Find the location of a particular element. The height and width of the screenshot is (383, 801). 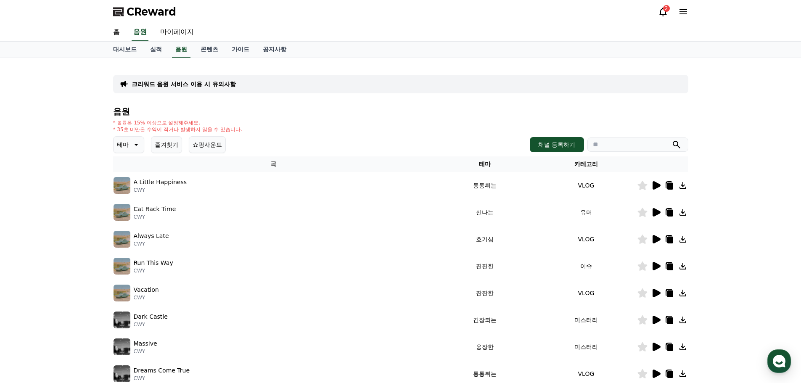

a: 채널 등록하기 is located at coordinates (557, 145).